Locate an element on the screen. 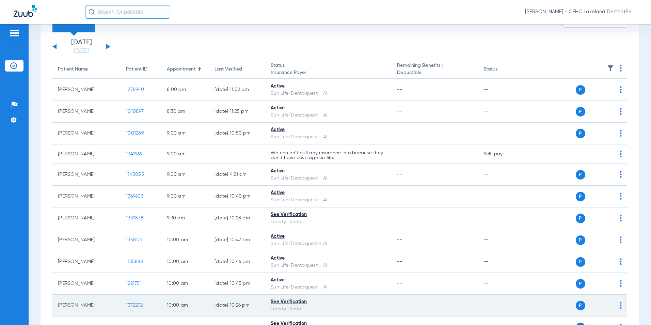  img: filter.svg is located at coordinates (611, 68).